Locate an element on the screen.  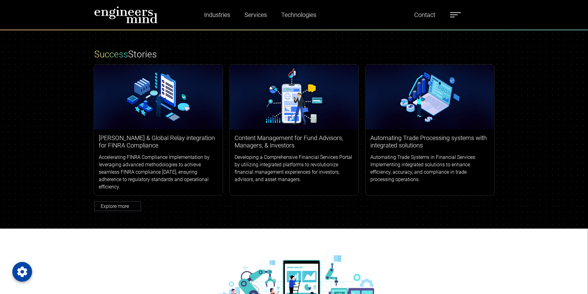
p: Accelerating FINRA Compliance Implementation by leveraging advanced methodologies to achieve seam... is located at coordinates (158, 172).